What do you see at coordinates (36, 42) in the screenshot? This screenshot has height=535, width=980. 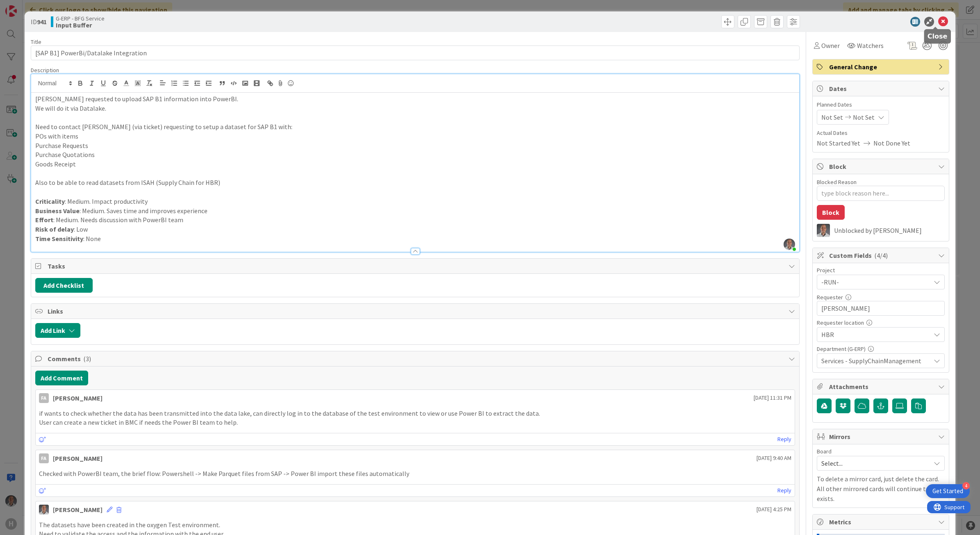 I see `label: Title` at bounding box center [36, 42].